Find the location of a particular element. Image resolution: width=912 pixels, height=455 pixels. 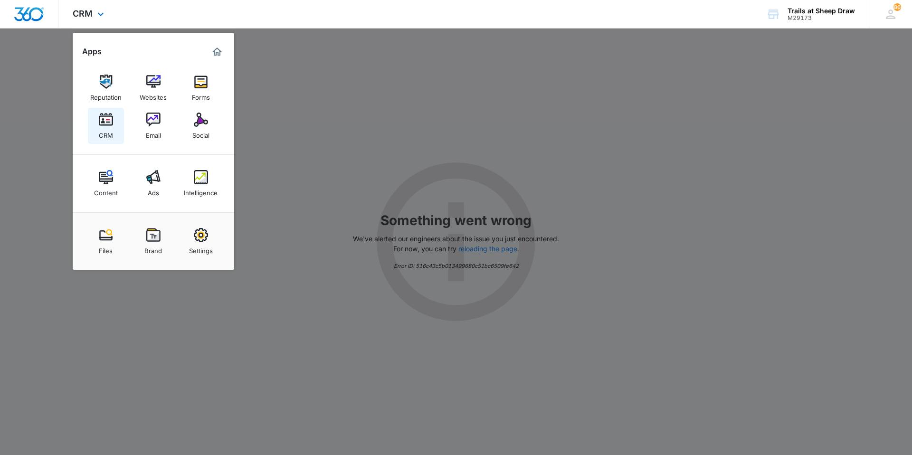

div: Email is located at coordinates (153, 133).